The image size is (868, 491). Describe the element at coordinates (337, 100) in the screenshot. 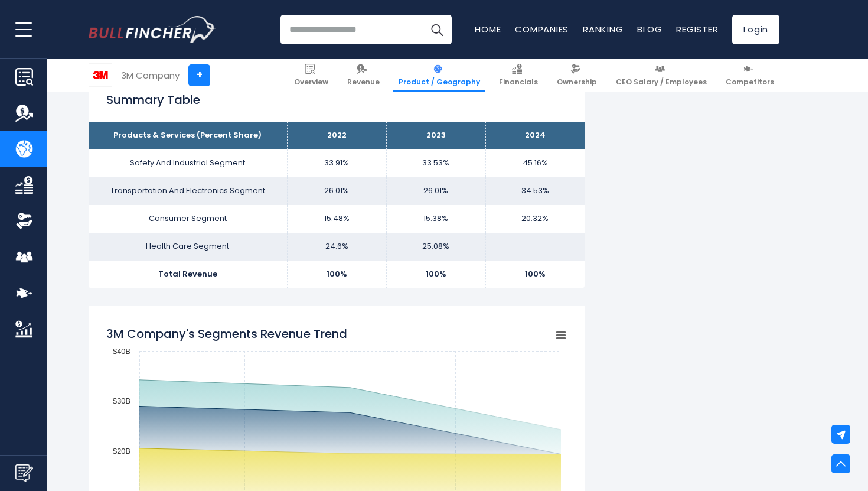

I see `h2: Summary Table` at that location.